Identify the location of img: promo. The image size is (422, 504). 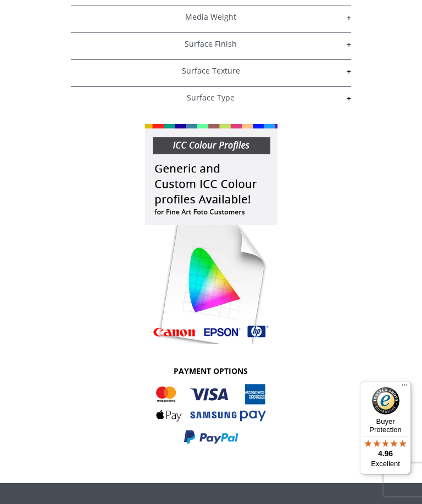
(211, 234).